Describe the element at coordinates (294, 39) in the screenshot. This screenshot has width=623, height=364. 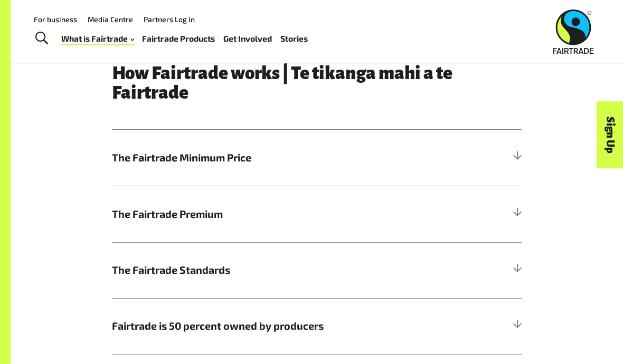
I see `a: Stories` at that location.